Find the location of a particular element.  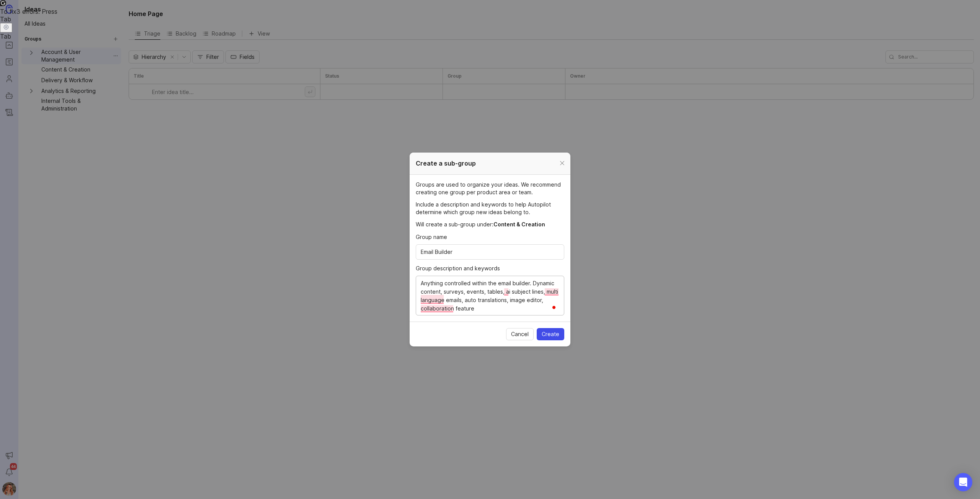

span: Cancel is located at coordinates (519, 334).